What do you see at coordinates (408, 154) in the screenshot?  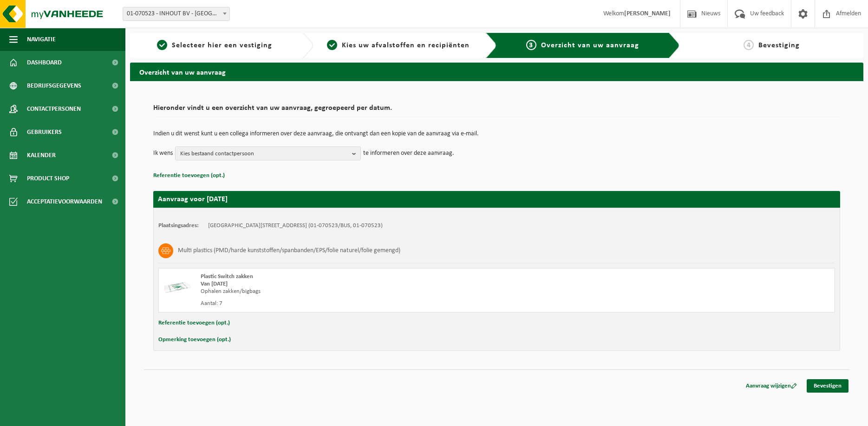 I see `p: te informeren over deze aanvraag.` at bounding box center [408, 154].